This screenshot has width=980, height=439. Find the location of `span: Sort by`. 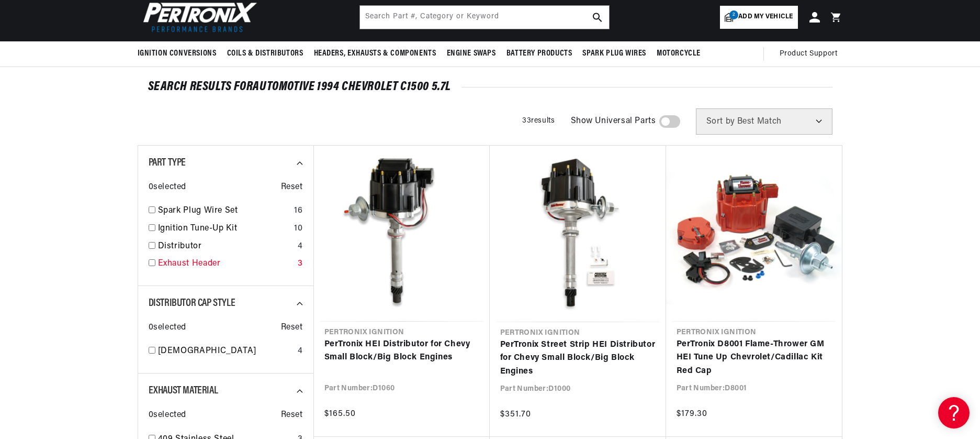

span: Sort by is located at coordinates (721, 122).